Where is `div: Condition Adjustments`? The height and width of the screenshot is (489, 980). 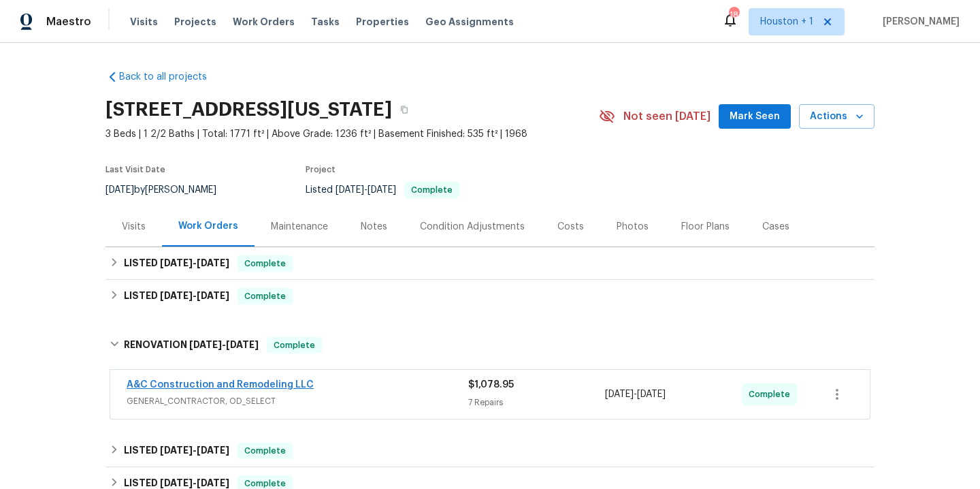
div: Condition Adjustments is located at coordinates (472, 227).